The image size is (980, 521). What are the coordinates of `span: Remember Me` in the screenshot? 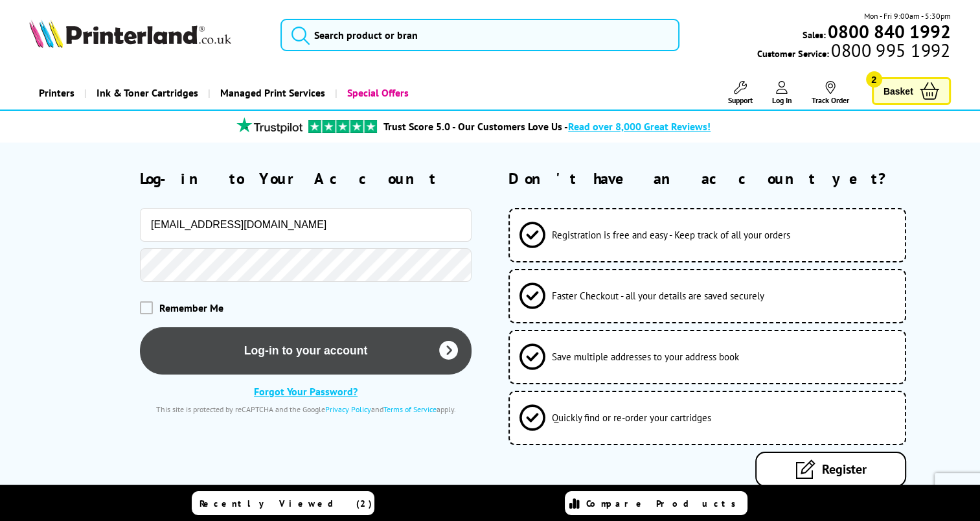 It's located at (191, 308).